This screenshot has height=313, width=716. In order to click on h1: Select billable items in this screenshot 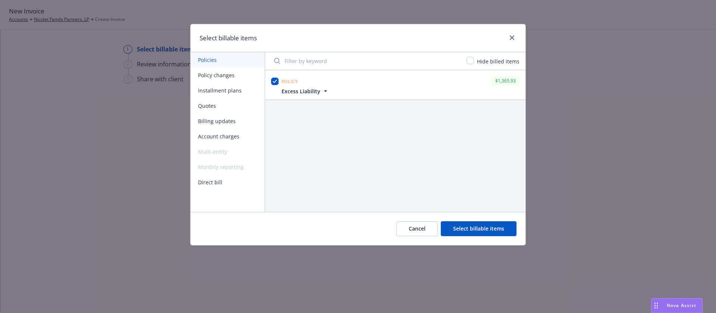, I will do `click(228, 38)`.